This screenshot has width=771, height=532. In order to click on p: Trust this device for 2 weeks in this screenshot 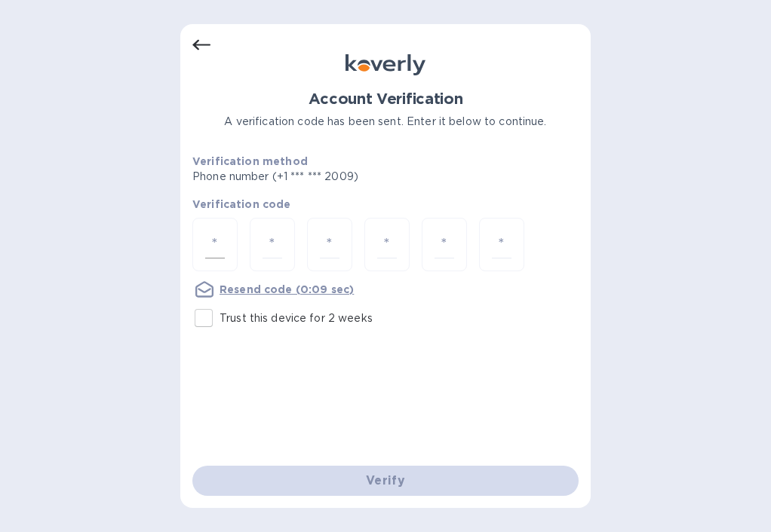, I will do `click(296, 318)`.